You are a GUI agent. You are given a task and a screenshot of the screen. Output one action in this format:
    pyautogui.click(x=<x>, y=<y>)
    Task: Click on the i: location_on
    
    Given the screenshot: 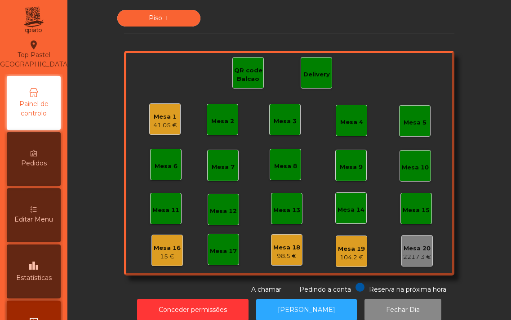 What is the action you would take?
    pyautogui.click(x=34, y=45)
    